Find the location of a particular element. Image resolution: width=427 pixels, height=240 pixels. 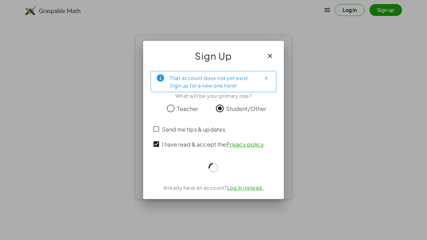

a: Log In instead. is located at coordinates (245, 187).